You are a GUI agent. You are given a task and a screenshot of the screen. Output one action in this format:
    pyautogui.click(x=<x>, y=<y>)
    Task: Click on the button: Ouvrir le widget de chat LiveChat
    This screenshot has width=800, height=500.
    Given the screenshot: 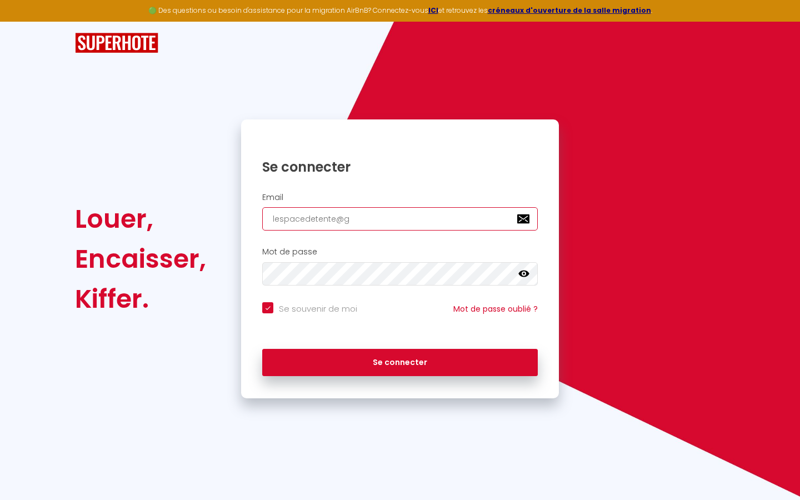 What is the action you would take?
    pyautogui.click(x=26, y=21)
    